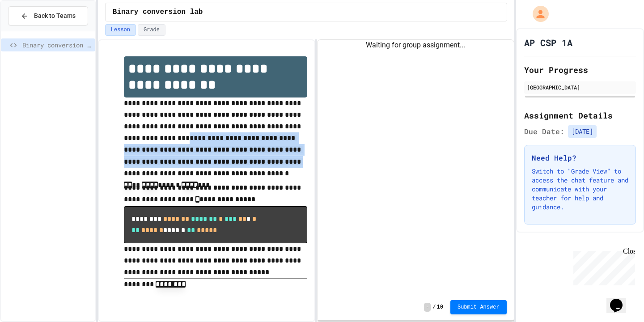 This screenshot has height=322, width=644. What do you see at coordinates (580, 115) in the screenshot?
I see `h2: Assignment Details` at bounding box center [580, 115].